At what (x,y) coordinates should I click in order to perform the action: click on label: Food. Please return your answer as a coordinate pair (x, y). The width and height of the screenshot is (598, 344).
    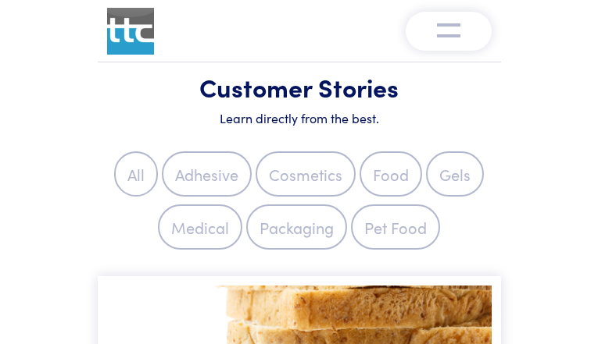
    Looking at the image, I should click on (391, 174).